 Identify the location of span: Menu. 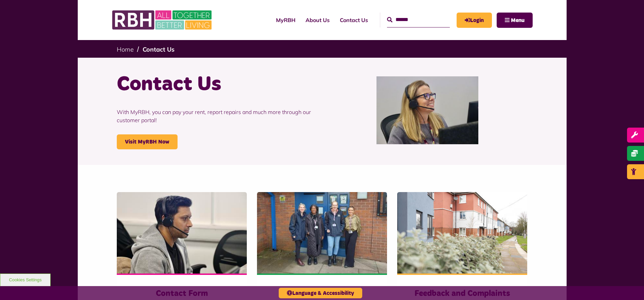
(518, 20).